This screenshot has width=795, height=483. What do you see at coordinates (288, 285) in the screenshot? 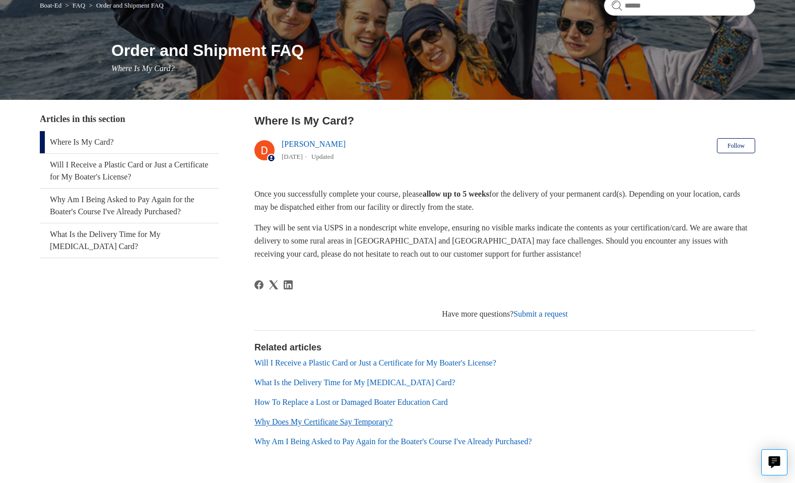
I see `a: LinkedIn` at bounding box center [288, 285].